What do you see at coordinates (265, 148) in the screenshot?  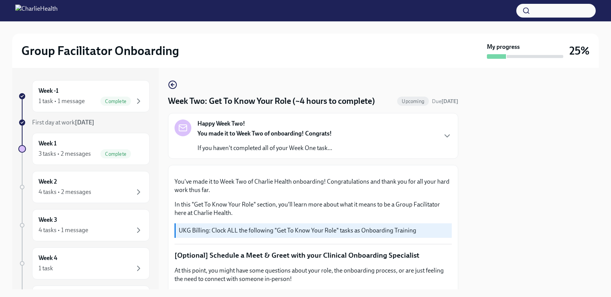 I see `p: If you haven't completed all of your Week One task...` at bounding box center [265, 148].